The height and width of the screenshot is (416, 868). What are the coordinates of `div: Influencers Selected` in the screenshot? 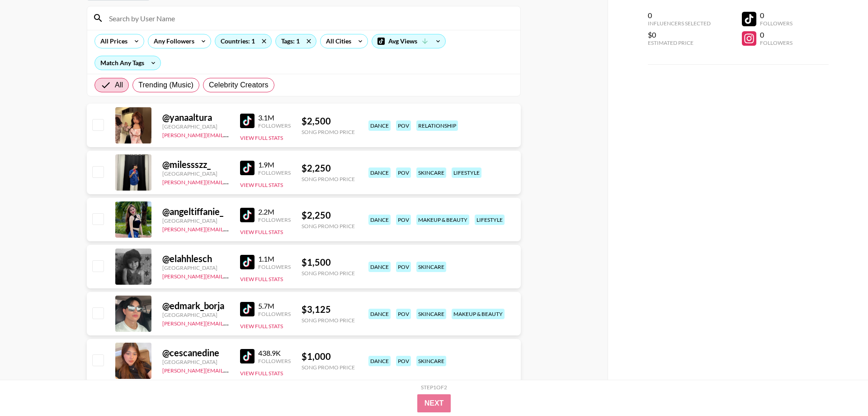 It's located at (679, 23).